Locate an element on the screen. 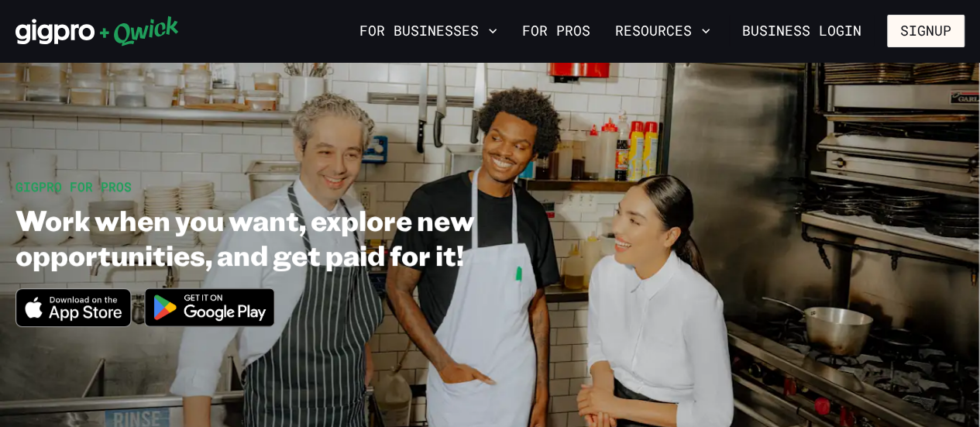 Image resolution: width=980 pixels, height=427 pixels. h1: Work when you want, explore new opportunities, and get paid for it! is located at coordinates (300, 237).